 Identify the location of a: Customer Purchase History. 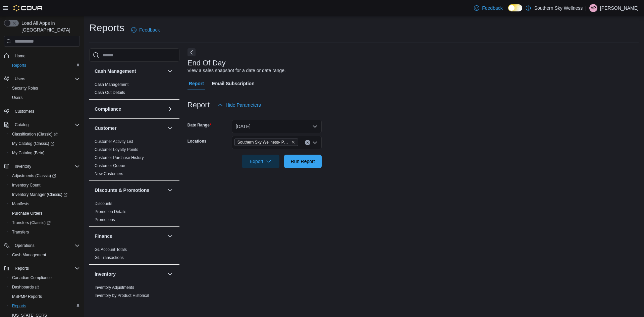
(119, 158).